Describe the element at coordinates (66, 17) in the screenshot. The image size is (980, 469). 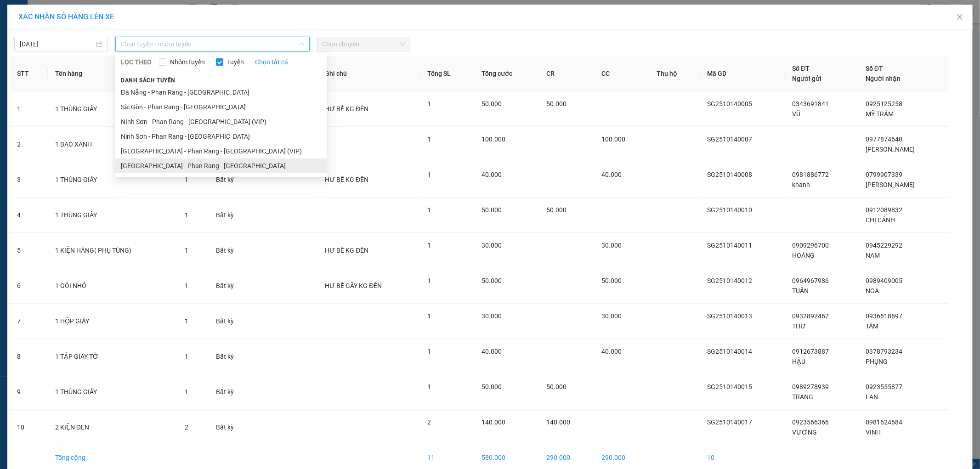
I see `span: XÁC NHẬN SỐ HÀNG LÊN XE` at that location.